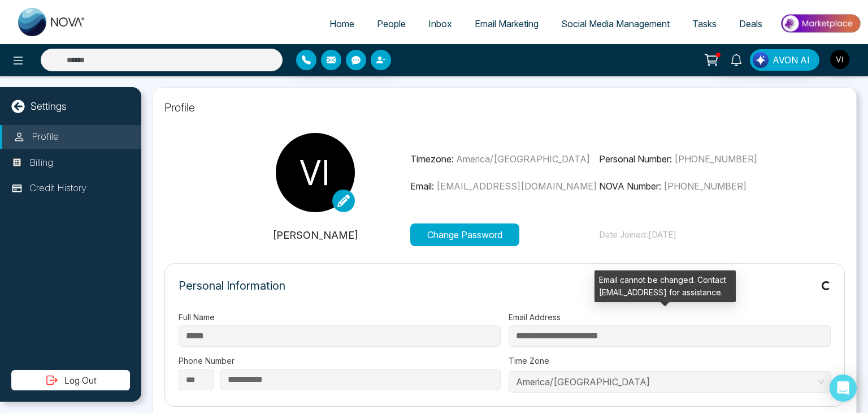 Image resolution: width=868 pixels, height=413 pixels. Describe the element at coordinates (440, 24) in the screenshot. I see `span: Inbox` at that location.